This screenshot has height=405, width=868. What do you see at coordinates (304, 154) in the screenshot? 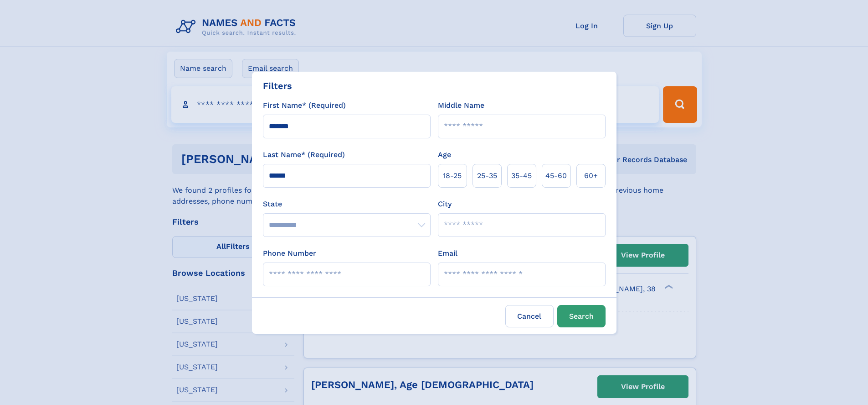
I see `label: Last Name* (Required)` at bounding box center [304, 154].